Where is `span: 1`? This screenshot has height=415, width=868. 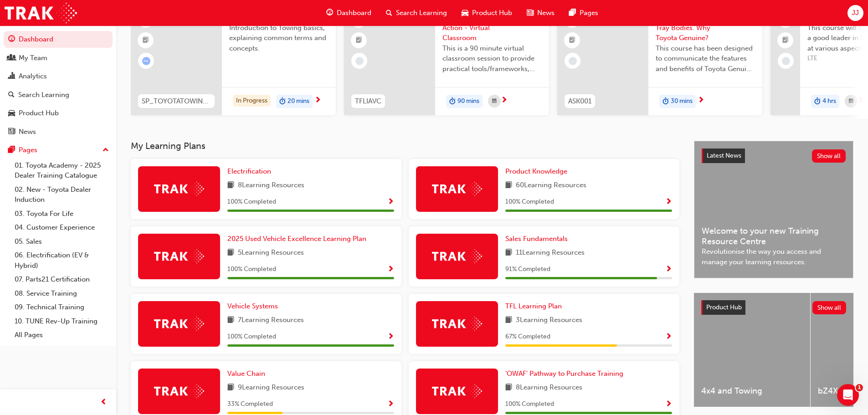 span: 1 is located at coordinates (859, 387).